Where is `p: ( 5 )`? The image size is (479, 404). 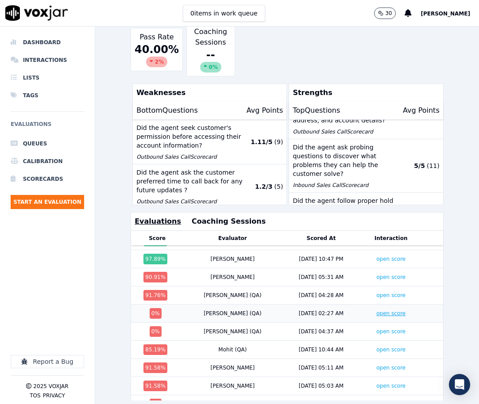
p: ( 5 ) is located at coordinates (279, 187).